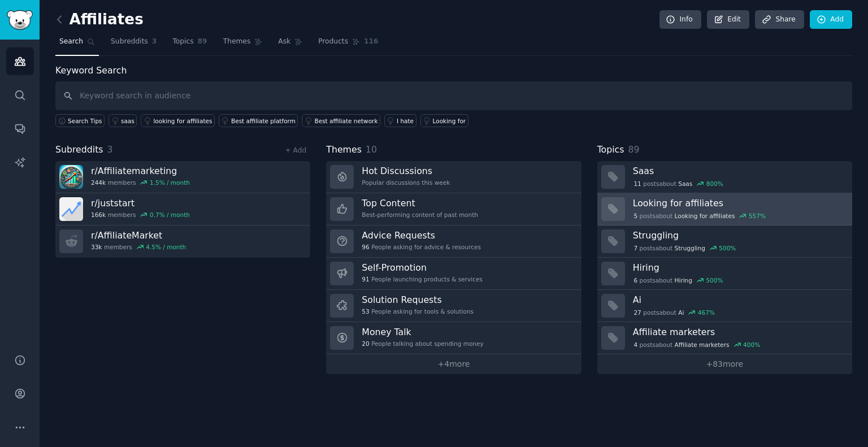  What do you see at coordinates (138, 235) in the screenshot?
I see `h3: r/ AffiliateMarket` at bounding box center [138, 235].